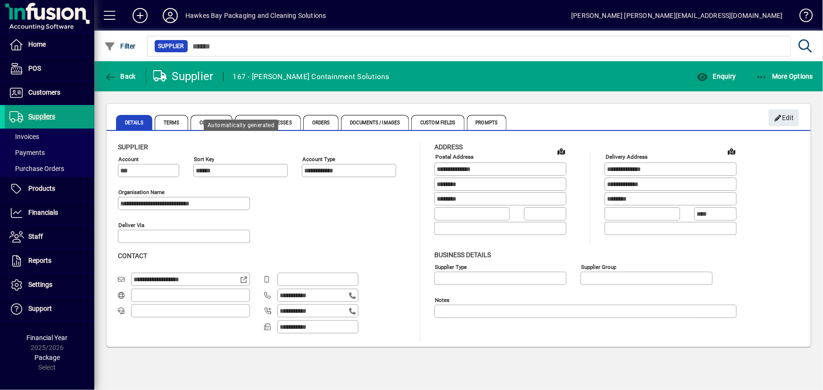  I want to click on span: Products, so click(41, 189).